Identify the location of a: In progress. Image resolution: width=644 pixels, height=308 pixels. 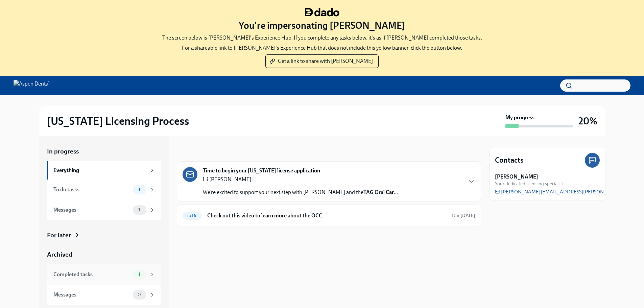
(104, 151).